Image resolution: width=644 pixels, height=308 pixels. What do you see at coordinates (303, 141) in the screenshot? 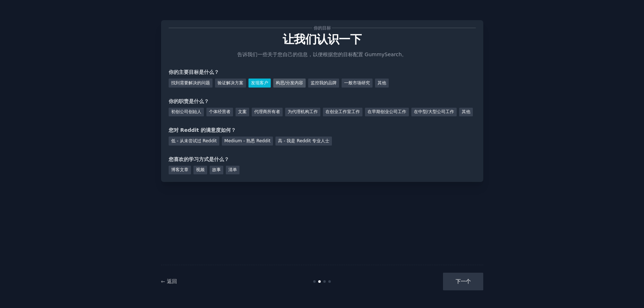
I see `font: 高 - 我是 Reddit 专业人士` at bounding box center [303, 141].